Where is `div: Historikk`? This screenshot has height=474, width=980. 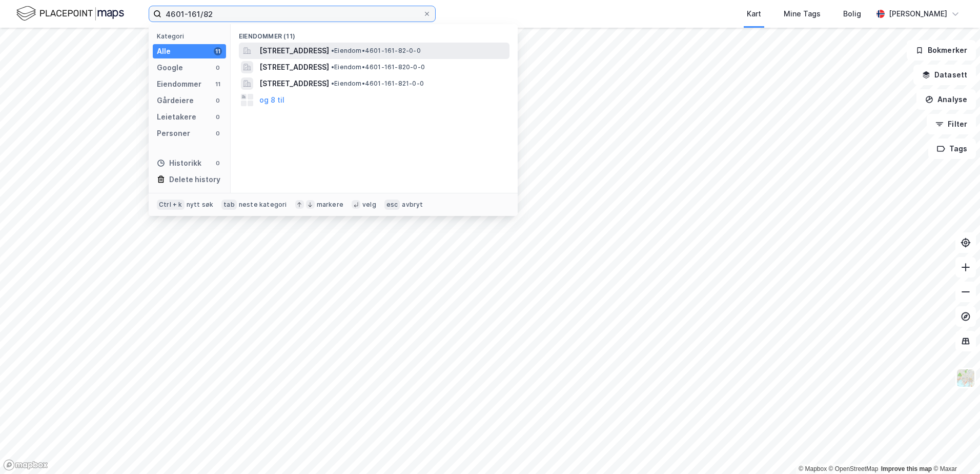 div: Historikk is located at coordinates (179, 163).